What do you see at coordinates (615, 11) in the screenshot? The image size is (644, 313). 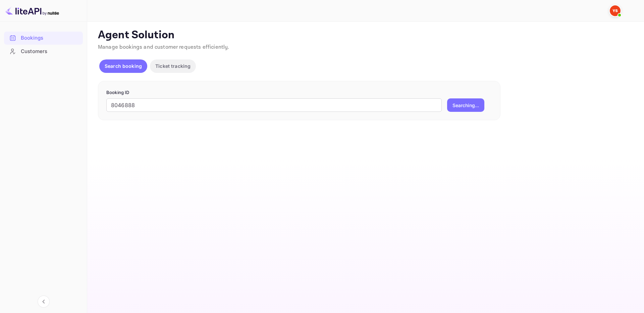 I see `img: Yandex Support` at bounding box center [615, 11].